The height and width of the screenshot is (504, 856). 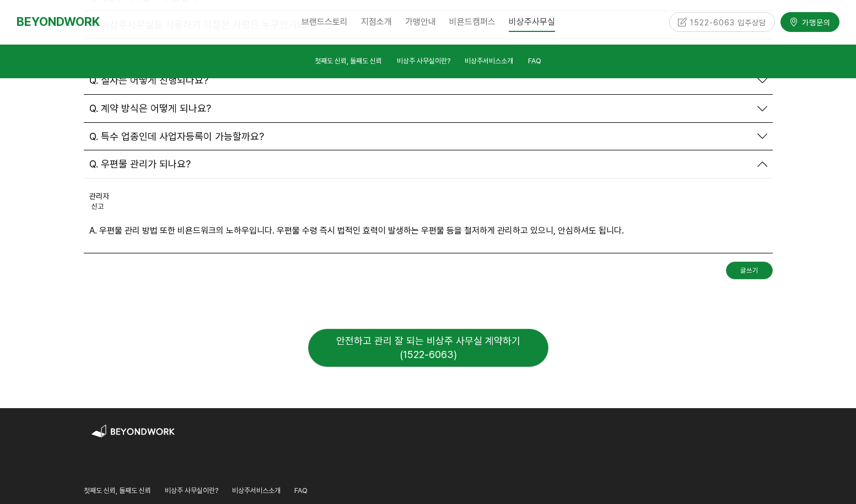 What do you see at coordinates (325, 21) in the screenshot?
I see `span: 브랜드스토리` at bounding box center [325, 21].